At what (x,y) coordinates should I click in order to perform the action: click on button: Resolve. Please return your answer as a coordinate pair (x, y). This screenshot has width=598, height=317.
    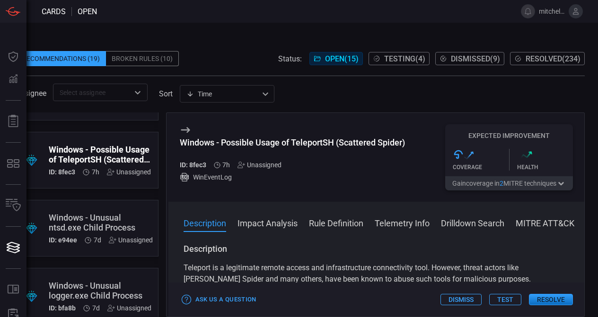
    Looking at the image, I should click on (550, 300).